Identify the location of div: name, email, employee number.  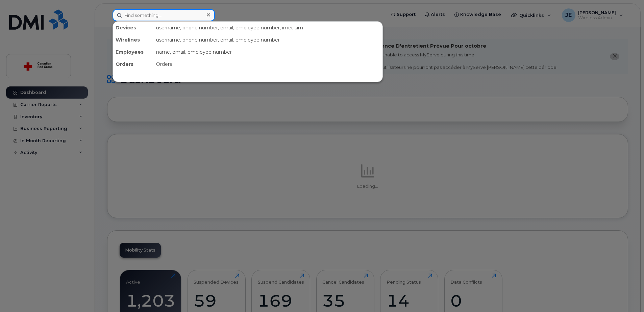
(268, 52).